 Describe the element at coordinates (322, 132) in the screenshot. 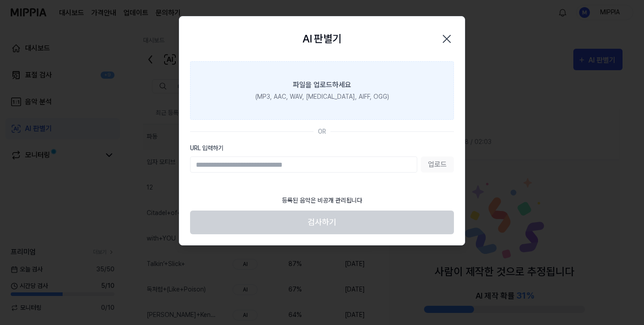

I see `div: OR` at that location.